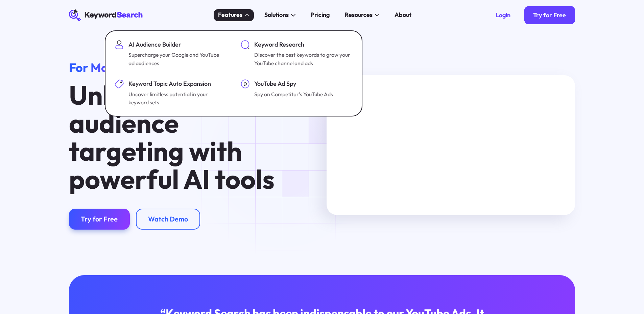 This screenshot has height=314, width=644. Describe the element at coordinates (297, 93) in the screenshot. I see `a: YouTube Ad SpySpy on Competitor's YouTube Ads` at that location.